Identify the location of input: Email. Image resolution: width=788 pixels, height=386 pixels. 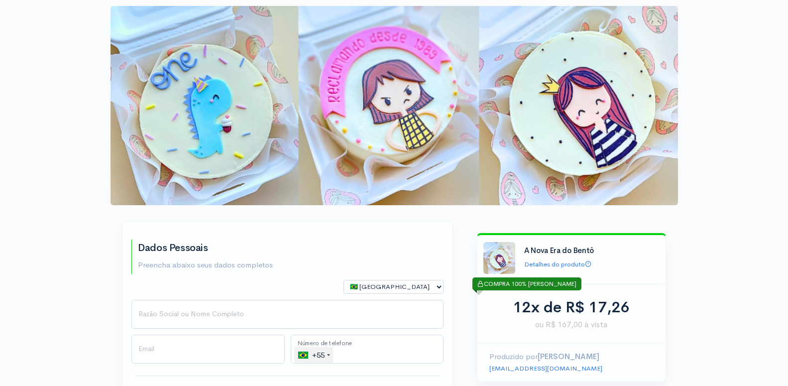
(208, 349).